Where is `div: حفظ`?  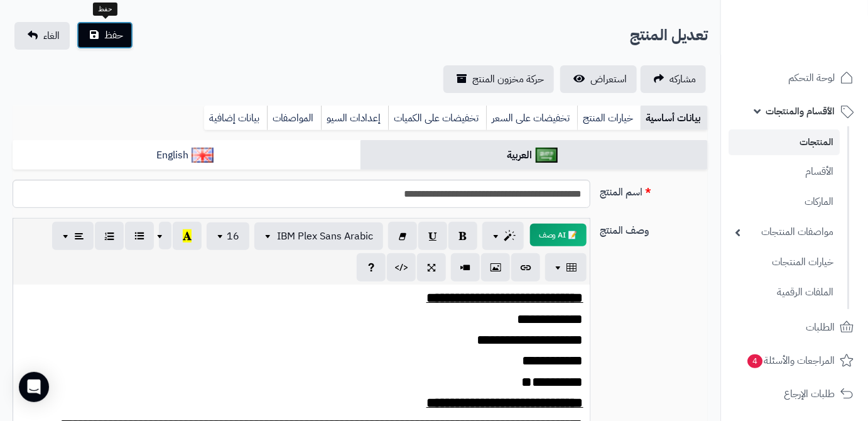 div: حفظ is located at coordinates (105, 10).